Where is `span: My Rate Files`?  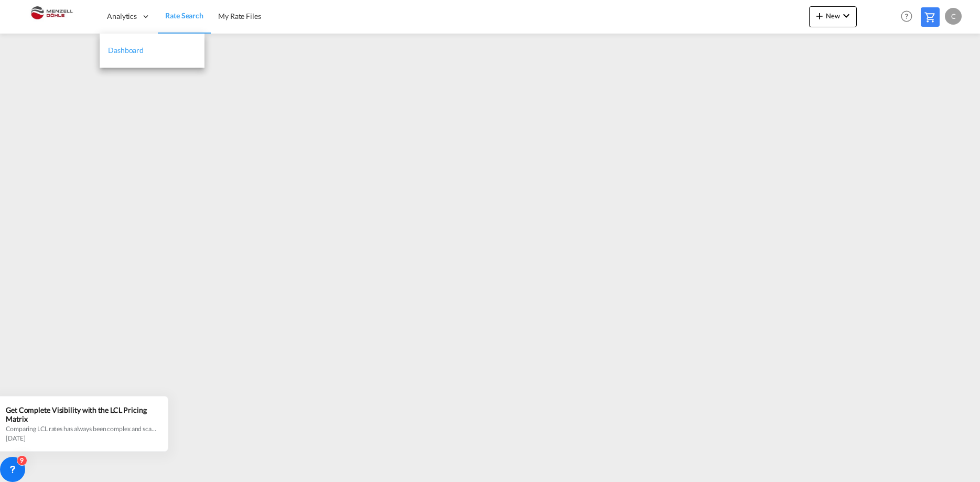 span: My Rate Files is located at coordinates (240, 16).